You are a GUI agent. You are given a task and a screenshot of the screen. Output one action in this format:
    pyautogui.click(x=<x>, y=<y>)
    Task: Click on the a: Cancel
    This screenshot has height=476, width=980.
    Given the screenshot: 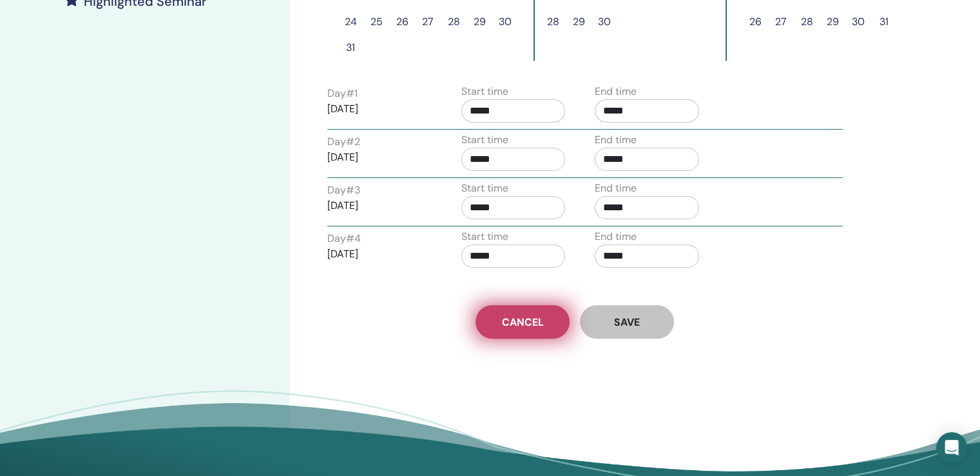 What is the action you would take?
    pyautogui.click(x=523, y=322)
    